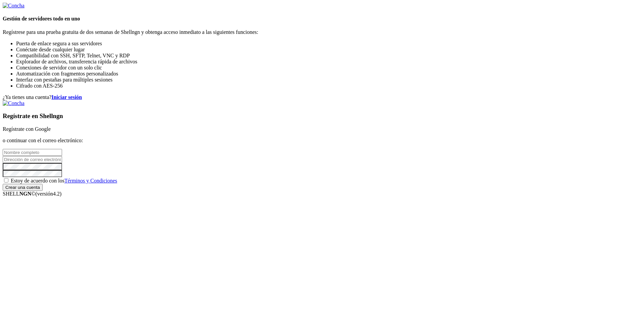 Image resolution: width=644 pixels, height=317 pixels. Describe the element at coordinates (64, 80) in the screenshot. I see `font: Interfaz con pestañas para múltiples sesiones` at that location.